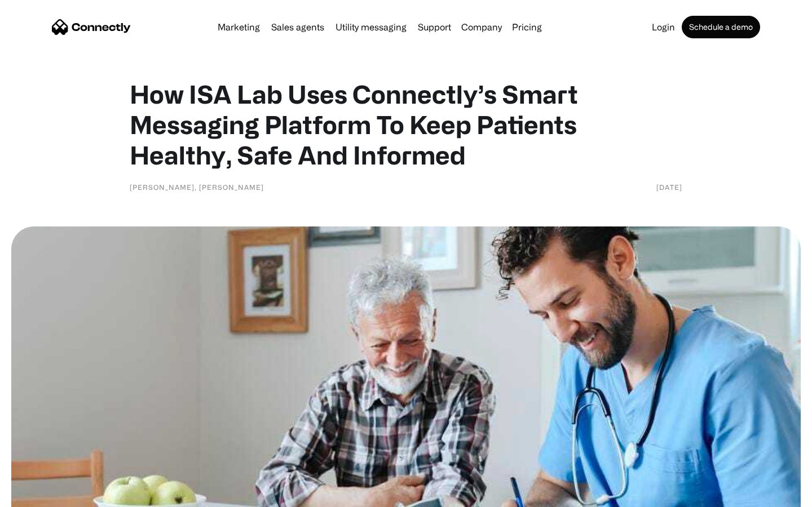  I want to click on a: Schedule a demo, so click(721, 27).